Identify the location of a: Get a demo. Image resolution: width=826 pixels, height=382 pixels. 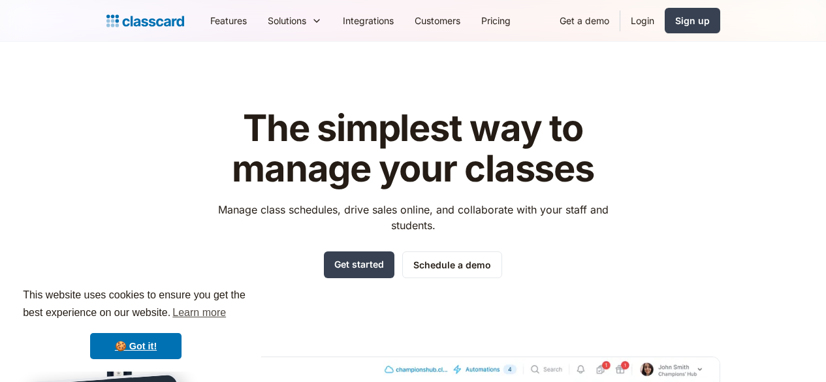
(585, 20).